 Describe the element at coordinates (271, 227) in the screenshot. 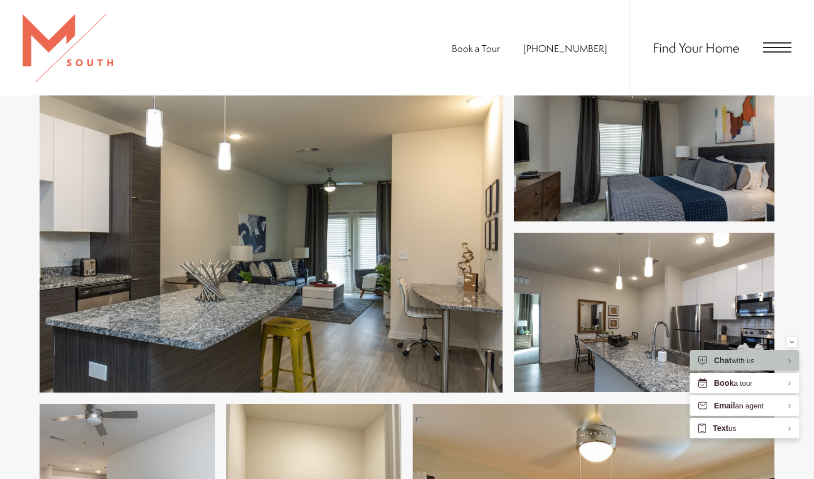

I see `img: Beautiful living areas to match your lifestyle` at that location.